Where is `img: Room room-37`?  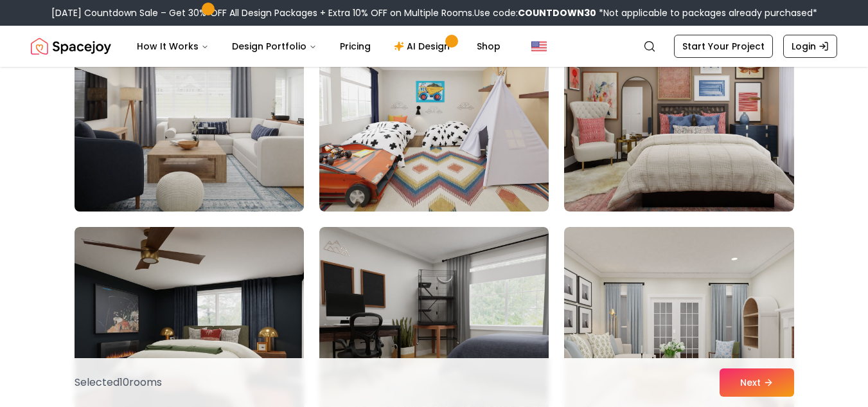 img: Room room-37 is located at coordinates (189, 109).